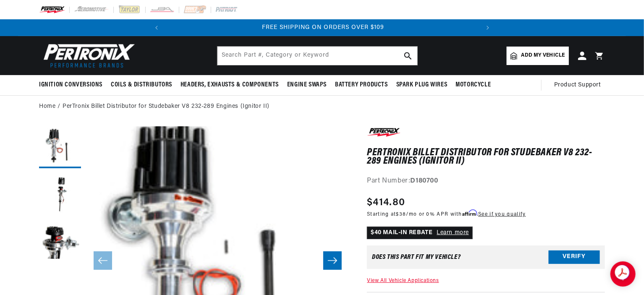 This screenshot has width=644, height=295. Describe the element at coordinates (424, 181) in the screenshot. I see `strong: D180700` at that location.